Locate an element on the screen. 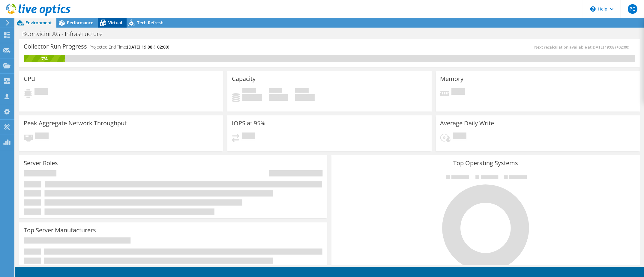 This screenshot has height=277, width=644. div: 7% is located at coordinates (45, 59).